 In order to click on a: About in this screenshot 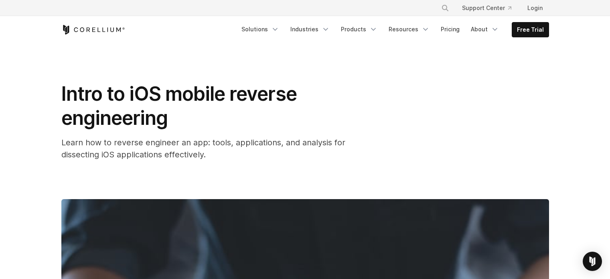, I will do `click(485, 29)`.